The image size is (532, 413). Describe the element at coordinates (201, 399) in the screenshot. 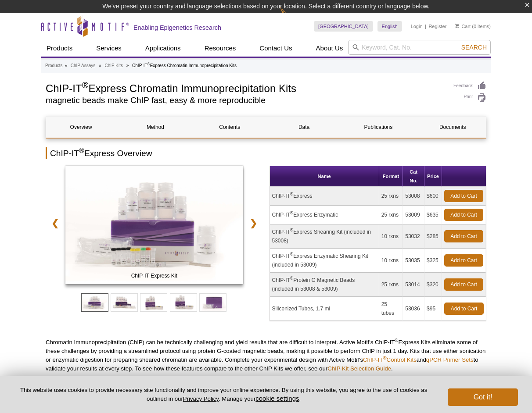

I see `a: Privacy Policy` at that location.